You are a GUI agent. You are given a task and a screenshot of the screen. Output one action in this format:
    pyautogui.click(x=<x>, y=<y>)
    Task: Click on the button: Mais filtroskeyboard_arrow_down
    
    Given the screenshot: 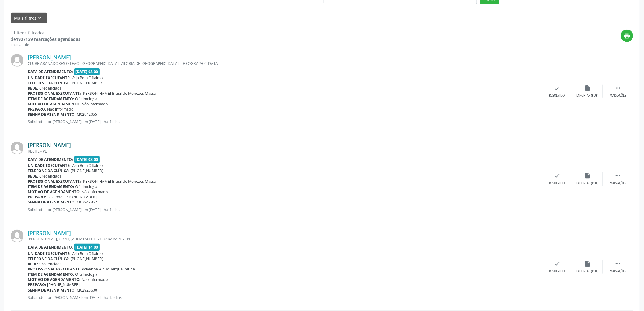 What is the action you would take?
    pyautogui.click(x=28, y=18)
    